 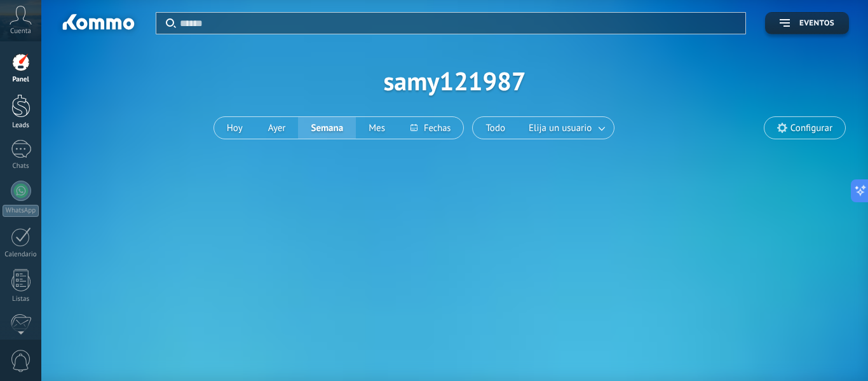 I want to click on div: Leads, so click(x=21, y=126).